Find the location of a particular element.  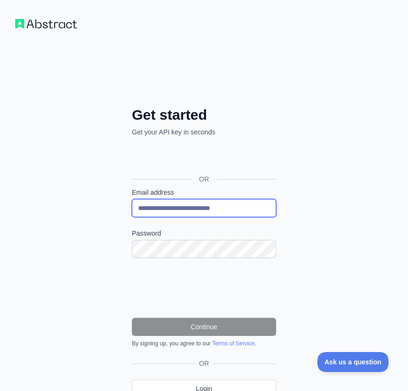

button: Continue is located at coordinates (204, 327).